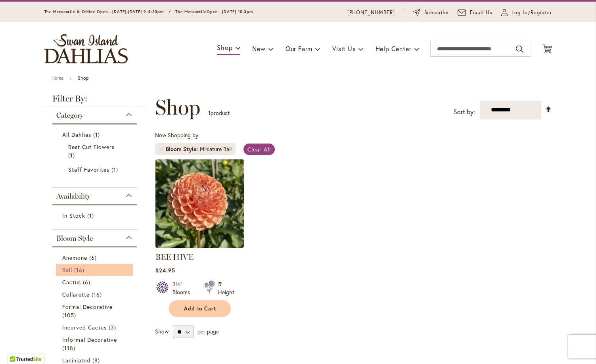 Image resolution: width=596 pixels, height=364 pixels. What do you see at coordinates (344, 48) in the screenshot?
I see `span: Visit Us` at bounding box center [344, 48].